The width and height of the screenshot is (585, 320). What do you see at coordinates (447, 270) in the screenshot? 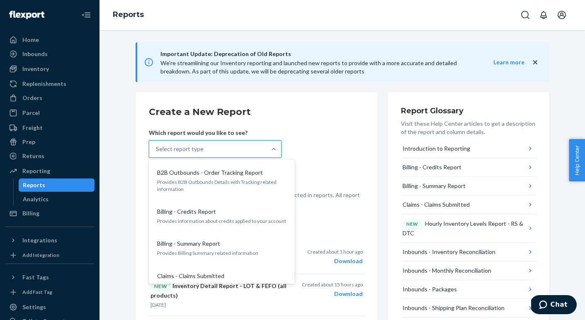
I see `div: Inbounds - Monthly Reconciliation` at bounding box center [447, 270].